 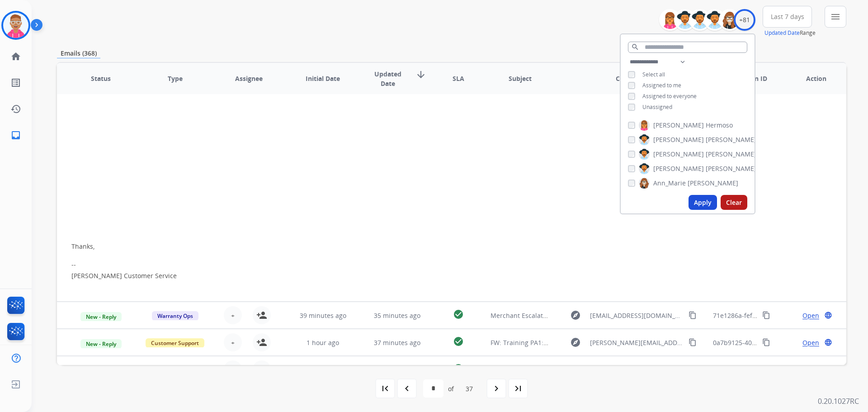 I want to click on mat-icon: navigate_before, so click(x=407, y=388).